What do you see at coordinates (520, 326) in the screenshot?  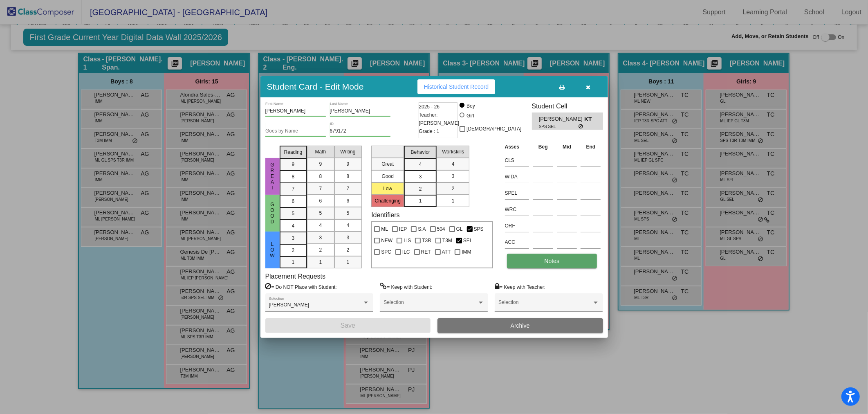 I see `button: Archive` at bounding box center [520, 326].